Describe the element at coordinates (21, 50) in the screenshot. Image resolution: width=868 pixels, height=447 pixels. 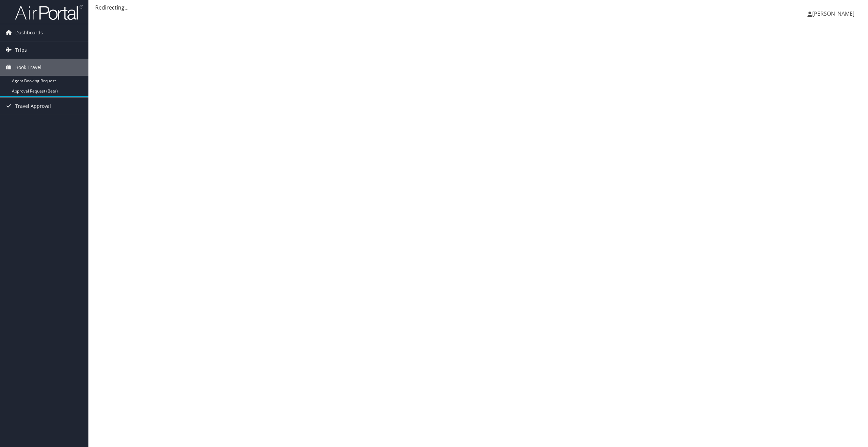
I see `span: Trips` at that location.